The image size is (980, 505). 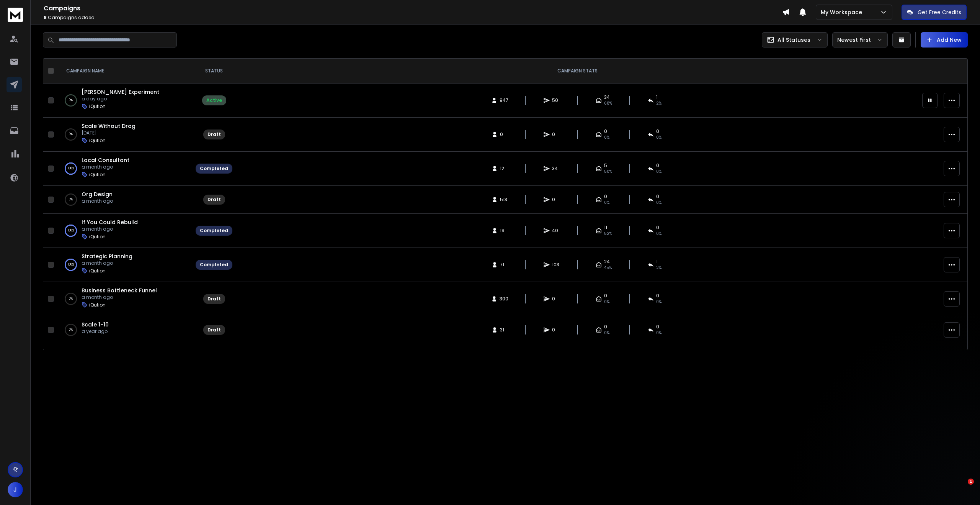 What do you see at coordinates (97, 195) in the screenshot?
I see `a: Org Design` at bounding box center [97, 195].